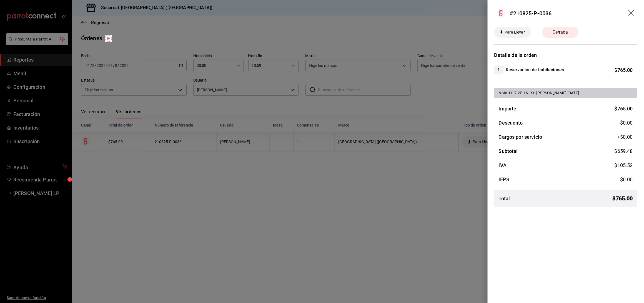  Describe the element at coordinates (502, 165) in the screenshot. I see `h3: IVA` at that location.